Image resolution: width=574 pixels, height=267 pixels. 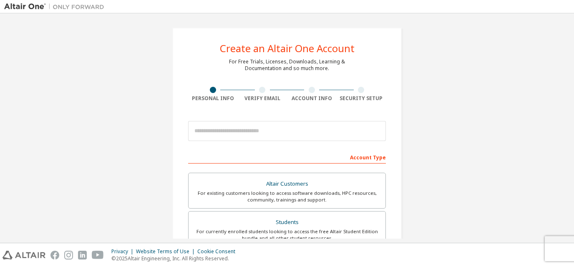 I want to click on div: Verify Email, so click(x=263, y=99).